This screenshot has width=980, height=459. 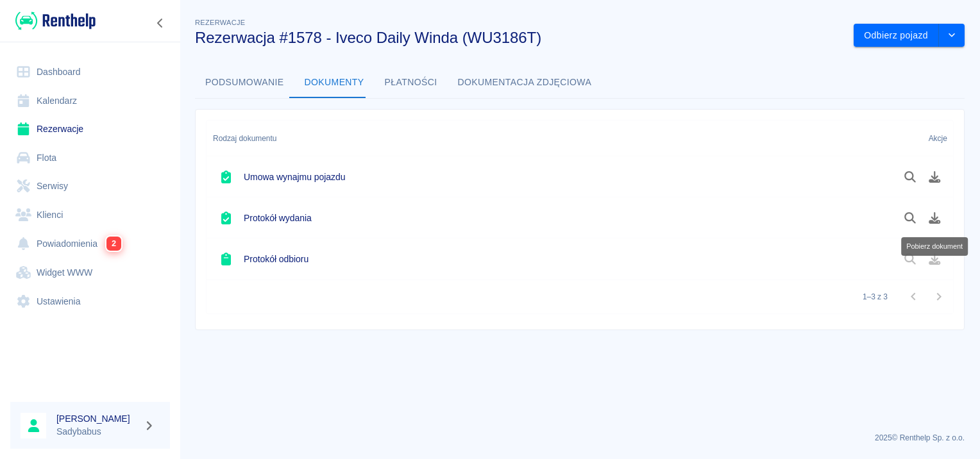 What do you see at coordinates (525, 82) in the screenshot?
I see `button: Dokumentacja zdjęciowa` at bounding box center [525, 82].